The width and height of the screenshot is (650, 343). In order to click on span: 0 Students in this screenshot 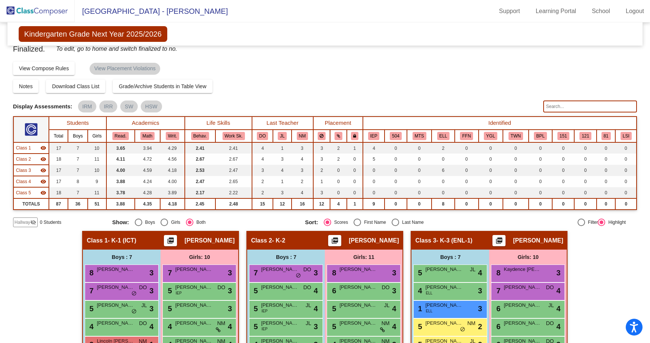, I will do `click(50, 222)`.